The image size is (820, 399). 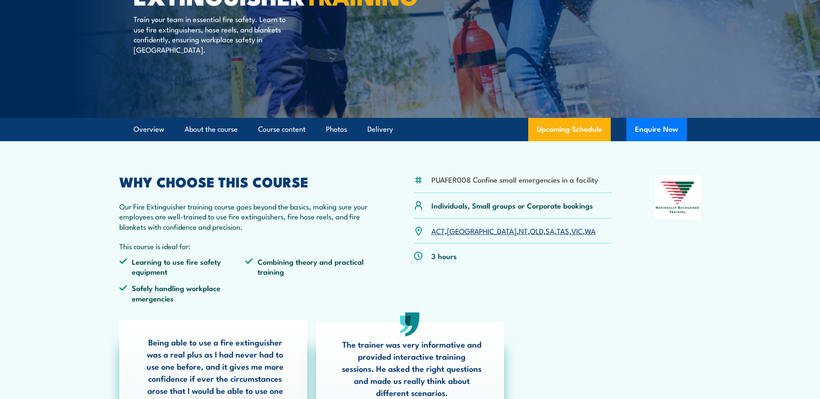 What do you see at coordinates (412, 369) in the screenshot?
I see `p: The trainer was very informative and provided interactive training sessions. He asked the right q...` at bounding box center [412, 369].